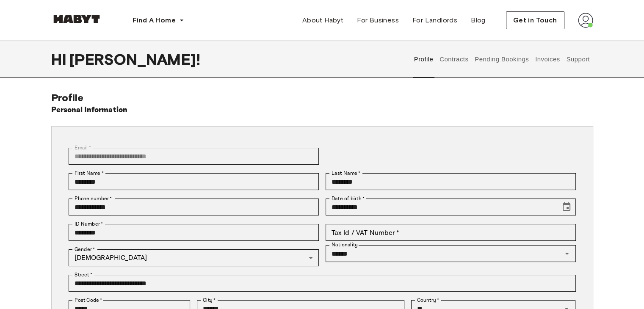 This screenshot has height=309, width=644. Describe the element at coordinates (378, 20) in the screenshot. I see `a: For Business` at that location.